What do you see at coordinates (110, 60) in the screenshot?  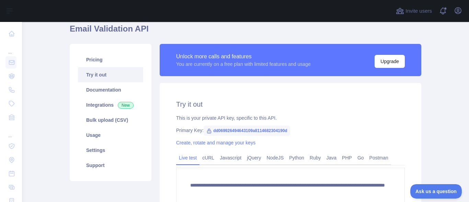 I see `a: Pricing` at bounding box center [110, 60].